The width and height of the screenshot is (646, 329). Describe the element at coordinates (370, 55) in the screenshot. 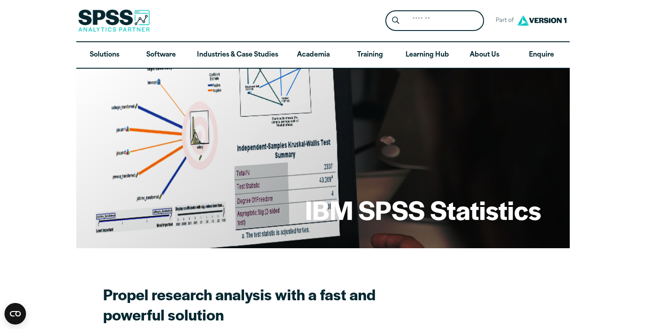

I see `a: Training` at that location.